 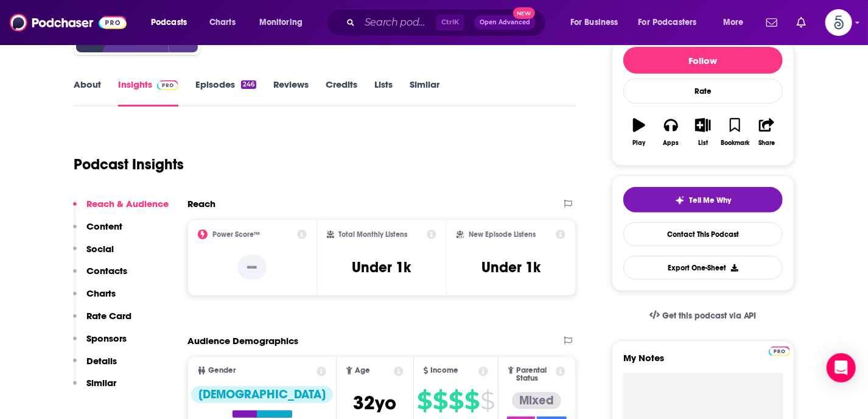 I want to click on button: Reach & Audience, so click(x=121, y=209).